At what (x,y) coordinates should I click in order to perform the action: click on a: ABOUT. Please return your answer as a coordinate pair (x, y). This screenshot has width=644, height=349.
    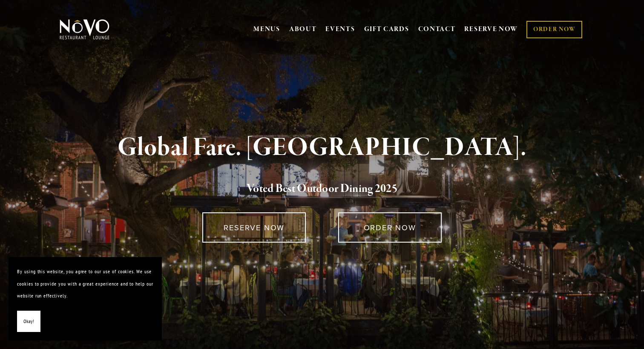
    Looking at the image, I should click on (303, 30).